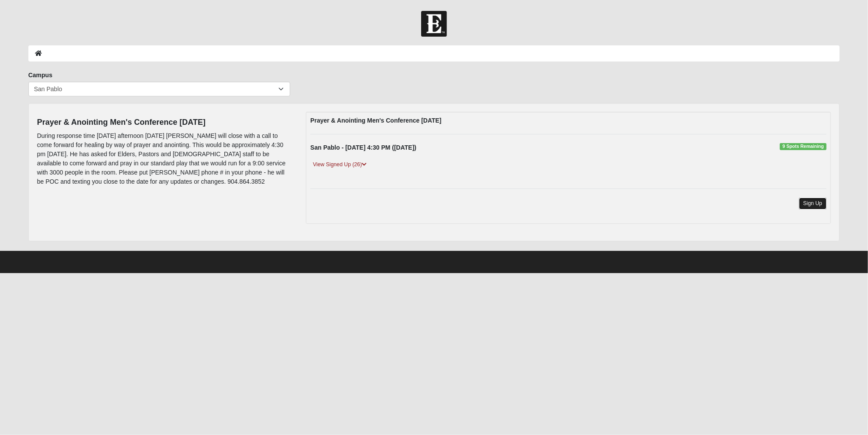 This screenshot has width=868, height=435. I want to click on a: View Signed Up (26), so click(339, 164).